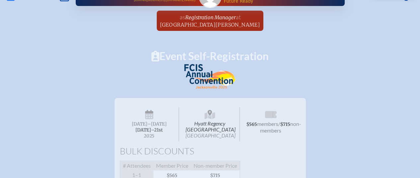  Describe the element at coordinates (182, 17) in the screenshot. I see `span: as` at that location.